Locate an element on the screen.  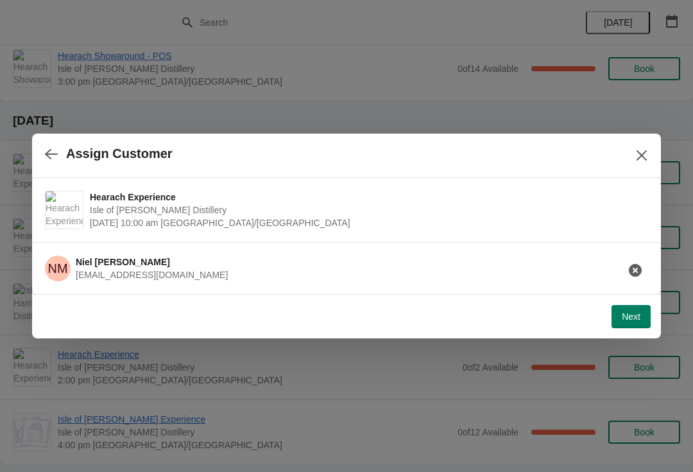
button: Close is located at coordinates (642, 155).